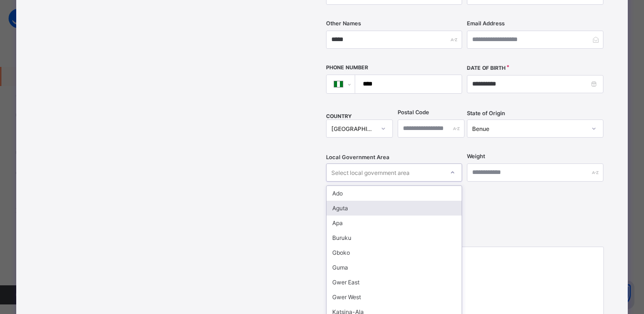  Describe the element at coordinates (394, 223) in the screenshot. I see `div: Apa` at that location.